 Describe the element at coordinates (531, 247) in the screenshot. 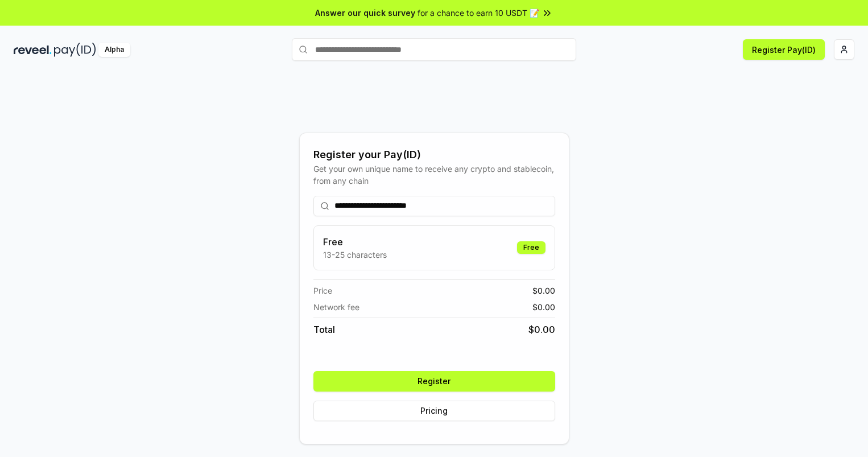

I see `div: Free` at that location.